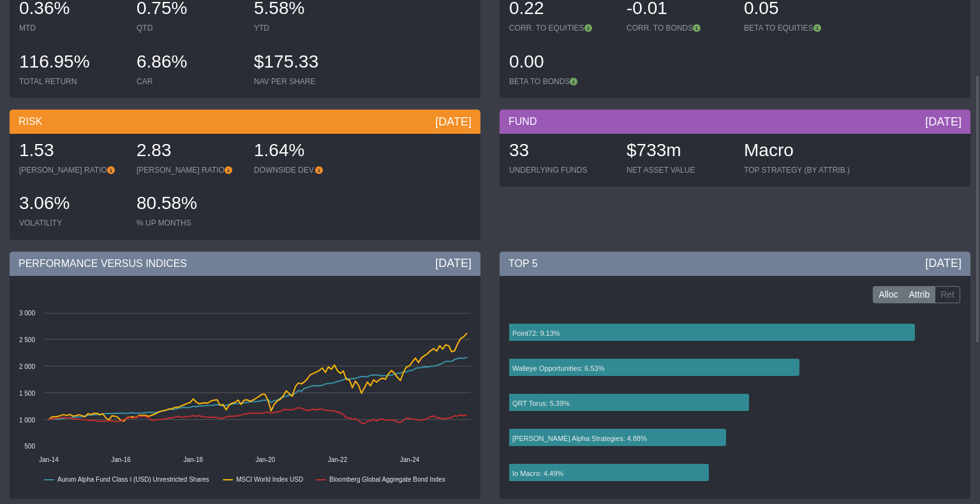  What do you see at coordinates (919, 295) in the screenshot?
I see `label: Attrib` at bounding box center [919, 295].